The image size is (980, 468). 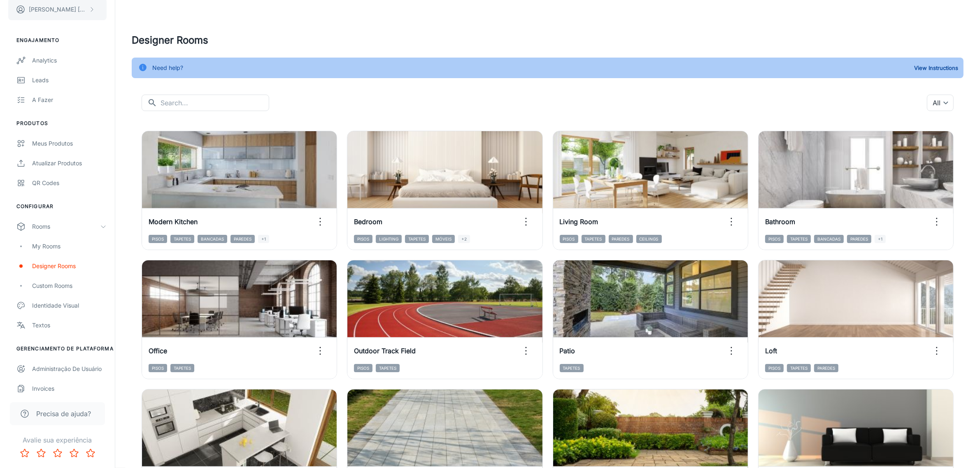 I want to click on span: Ceilings, so click(x=649, y=239).